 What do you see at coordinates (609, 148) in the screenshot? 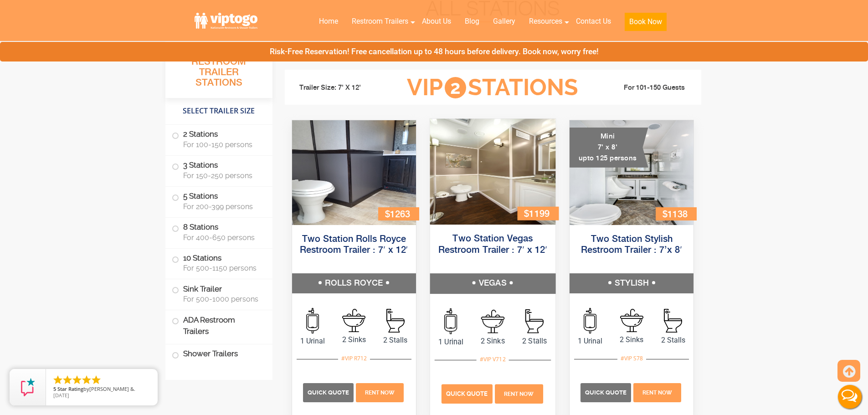
I see `div: Mini 7' x 8' upto 125 persons` at bounding box center [609, 148].